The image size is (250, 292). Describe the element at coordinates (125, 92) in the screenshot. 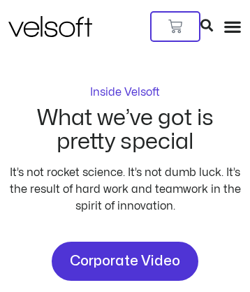

I see `p: Inside Velsoft` at that location.